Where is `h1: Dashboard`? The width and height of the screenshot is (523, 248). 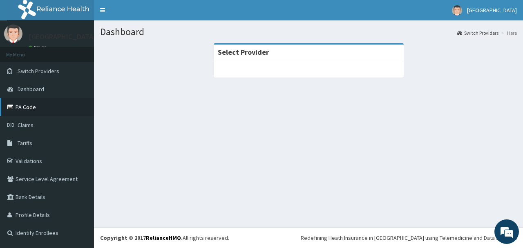
h1: Dashboard is located at coordinates (308, 32).